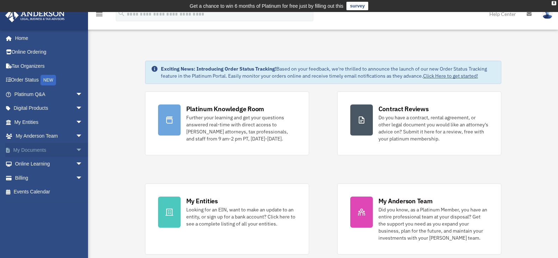 Image resolution: width=558 pixels, height=258 pixels. I want to click on div: Do you have a contract, rental agreement, or other legal document you would like an attorney's ad..., so click(434, 128).